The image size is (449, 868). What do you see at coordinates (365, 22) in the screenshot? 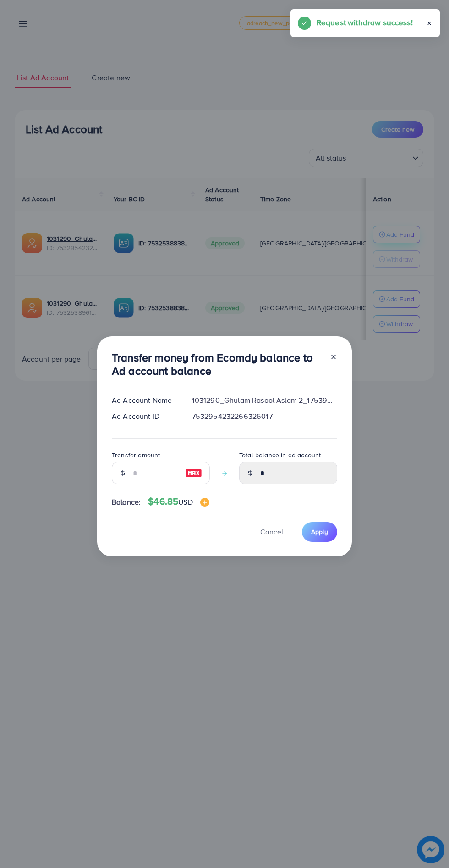
I see `h5: Request withdraw success!` at bounding box center [365, 22].